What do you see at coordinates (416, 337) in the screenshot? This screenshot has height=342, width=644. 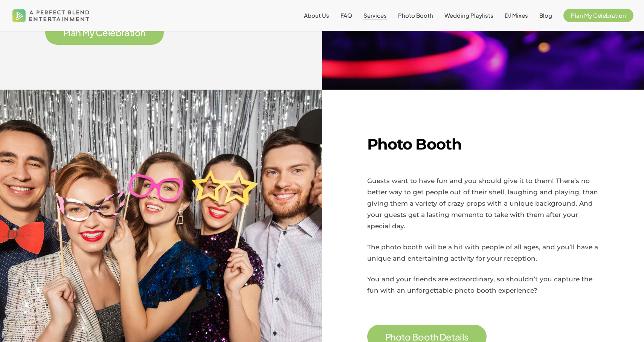 I see `span: B` at bounding box center [416, 337].